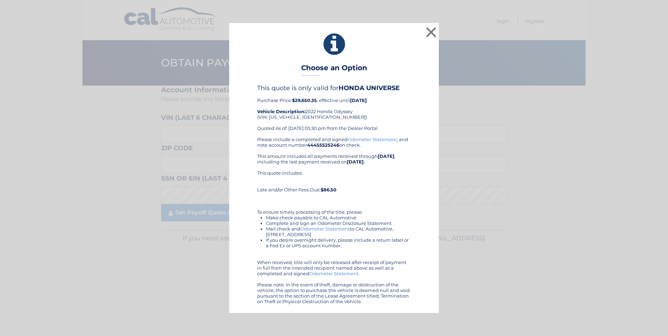  What do you see at coordinates (328, 190) in the screenshot?
I see `b: $86.50` at bounding box center [328, 190].